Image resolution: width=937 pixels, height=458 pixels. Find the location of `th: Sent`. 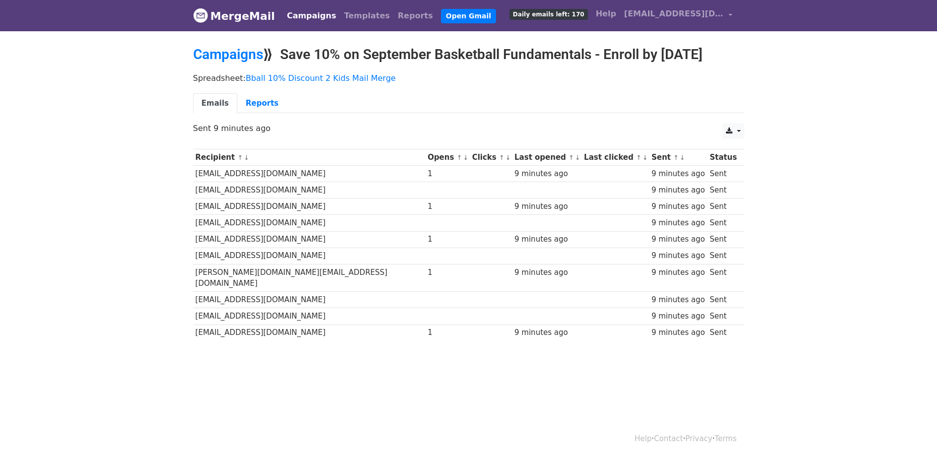

th: Sent is located at coordinates (678, 157).